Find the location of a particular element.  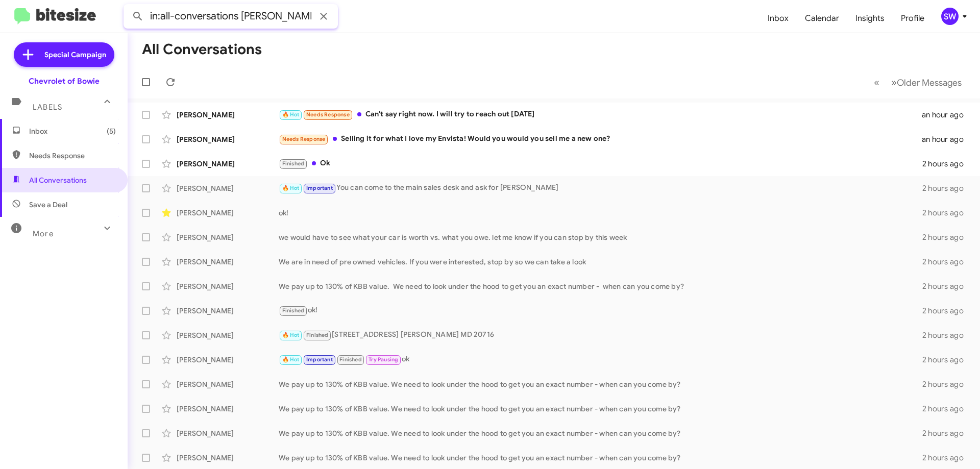

a: Calendar is located at coordinates (822, 19).